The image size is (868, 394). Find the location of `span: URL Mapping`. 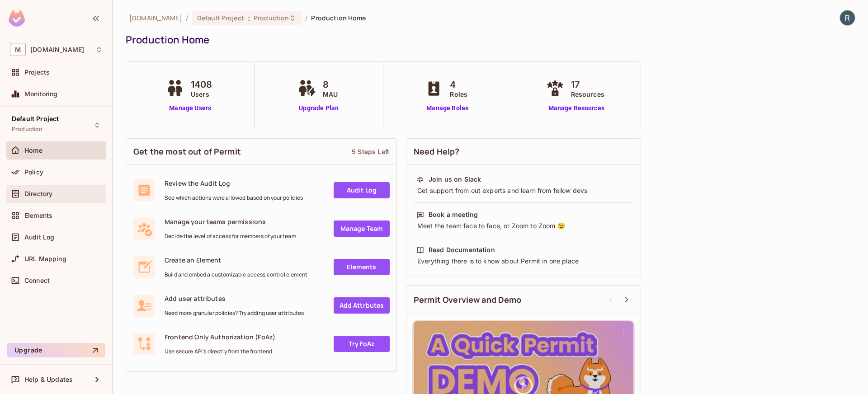

span: URL Mapping is located at coordinates (46, 259).